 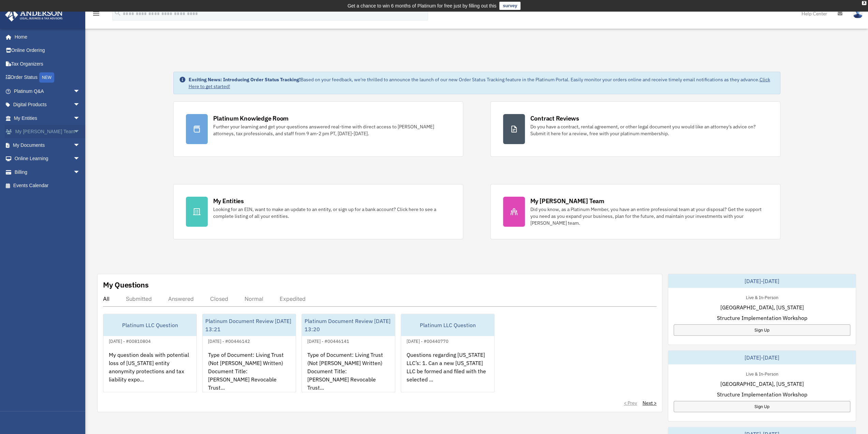 What do you see at coordinates (47, 186) in the screenshot?
I see `a: Events Calendar` at bounding box center [47, 186].